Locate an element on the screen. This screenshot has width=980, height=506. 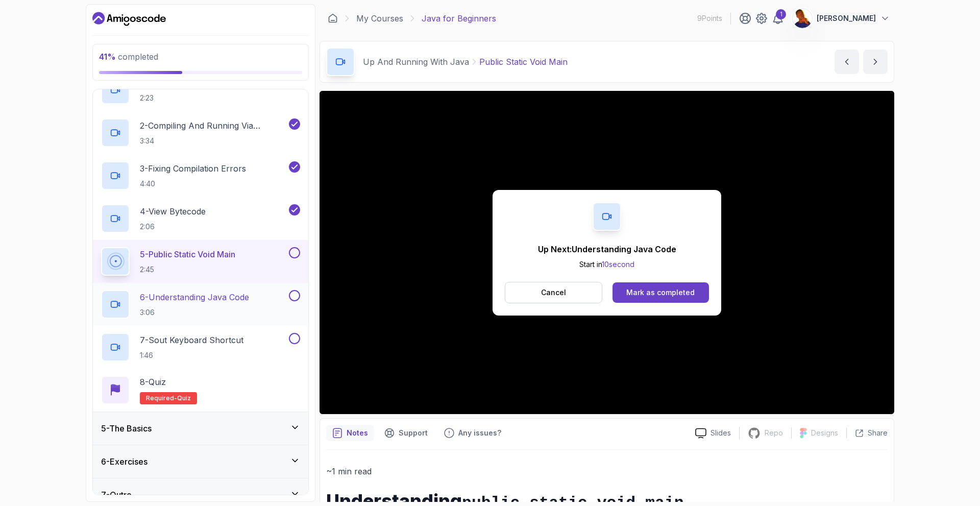
img: user profile image is located at coordinates (802, 18).